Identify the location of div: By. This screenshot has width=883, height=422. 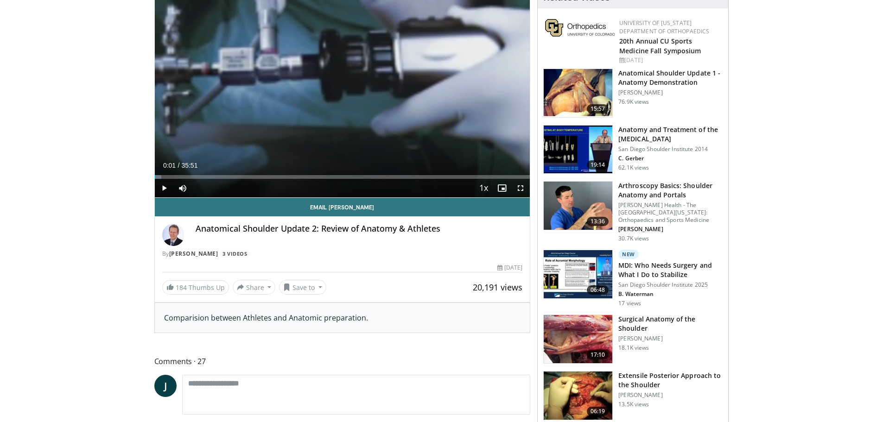
(343, 254).